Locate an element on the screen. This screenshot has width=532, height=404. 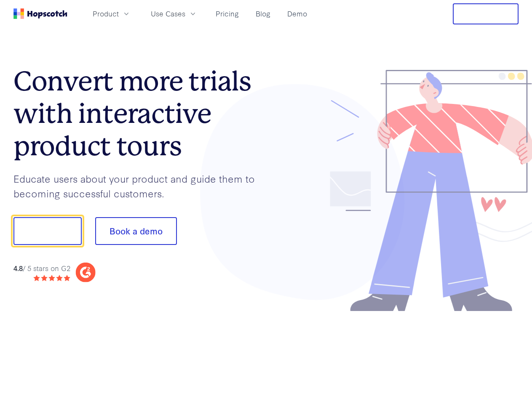
button: Show me! is located at coordinates (47, 231).